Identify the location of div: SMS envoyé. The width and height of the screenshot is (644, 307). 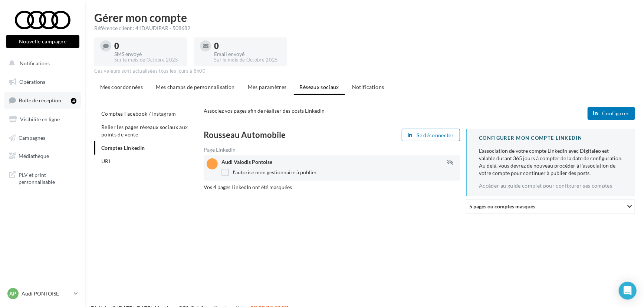
(148, 54).